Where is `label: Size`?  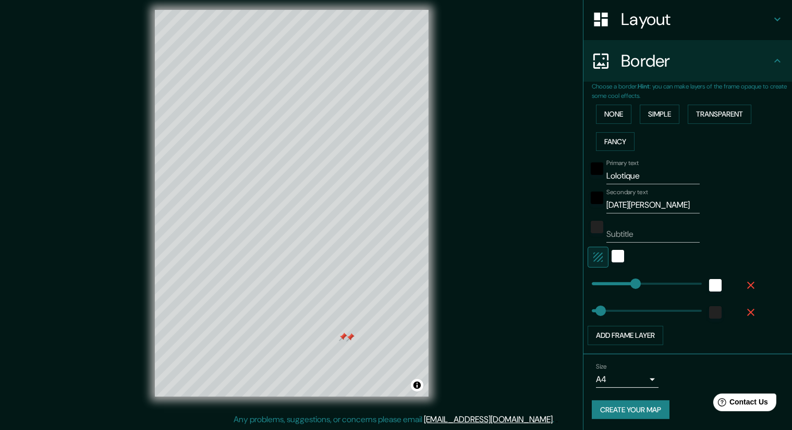 label: Size is located at coordinates (601, 366).